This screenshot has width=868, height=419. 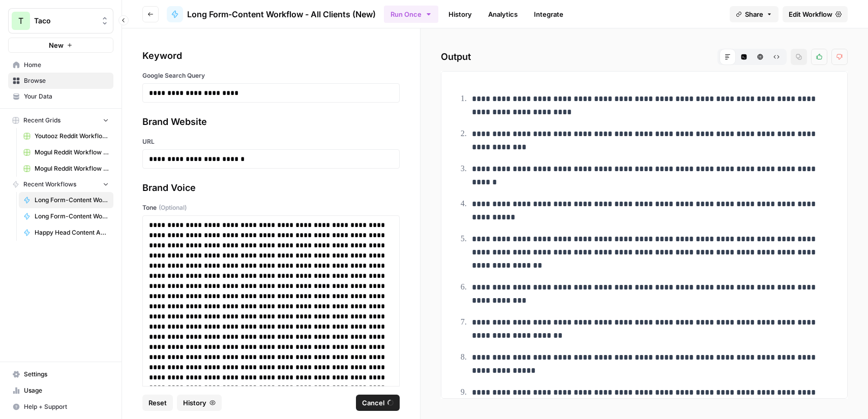 I want to click on span: Browse, so click(x=66, y=80).